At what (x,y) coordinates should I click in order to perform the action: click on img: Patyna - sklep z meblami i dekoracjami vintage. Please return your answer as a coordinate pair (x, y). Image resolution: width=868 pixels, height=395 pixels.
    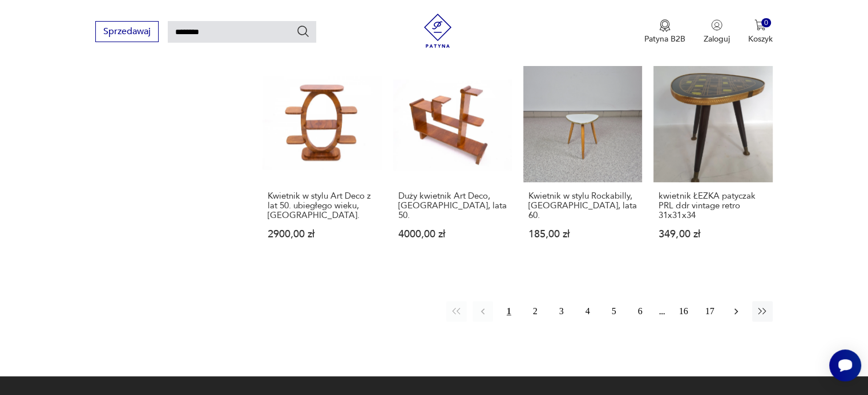
    Looking at the image, I should click on (438, 30).